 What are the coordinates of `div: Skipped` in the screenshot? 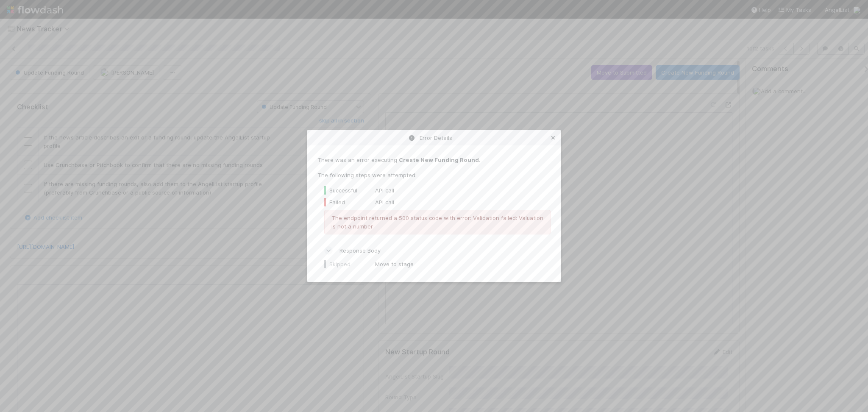 It's located at (350, 264).